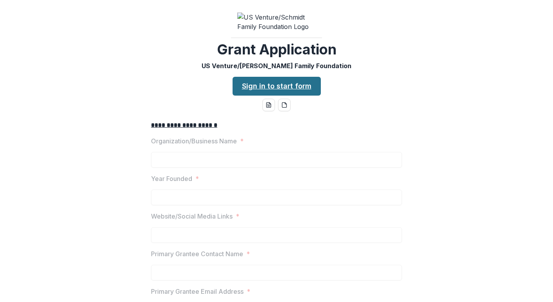  What do you see at coordinates (171, 179) in the screenshot?
I see `p: Year Founded` at bounding box center [171, 179].